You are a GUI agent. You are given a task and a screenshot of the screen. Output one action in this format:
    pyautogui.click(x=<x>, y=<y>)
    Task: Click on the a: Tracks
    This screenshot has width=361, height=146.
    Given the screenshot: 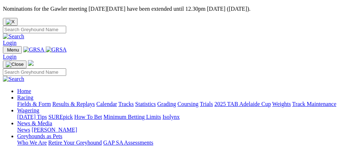 What is the action you would take?
    pyautogui.click(x=126, y=104)
    